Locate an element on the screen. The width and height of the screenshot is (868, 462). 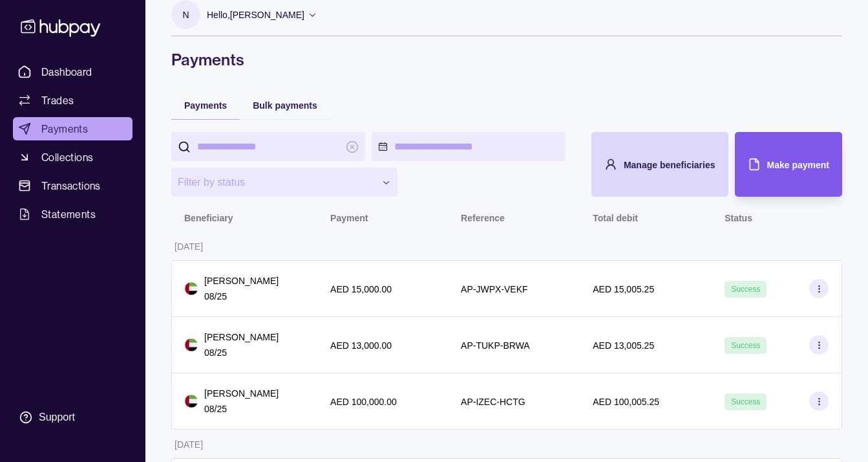
a: Collections is located at coordinates (73, 157).